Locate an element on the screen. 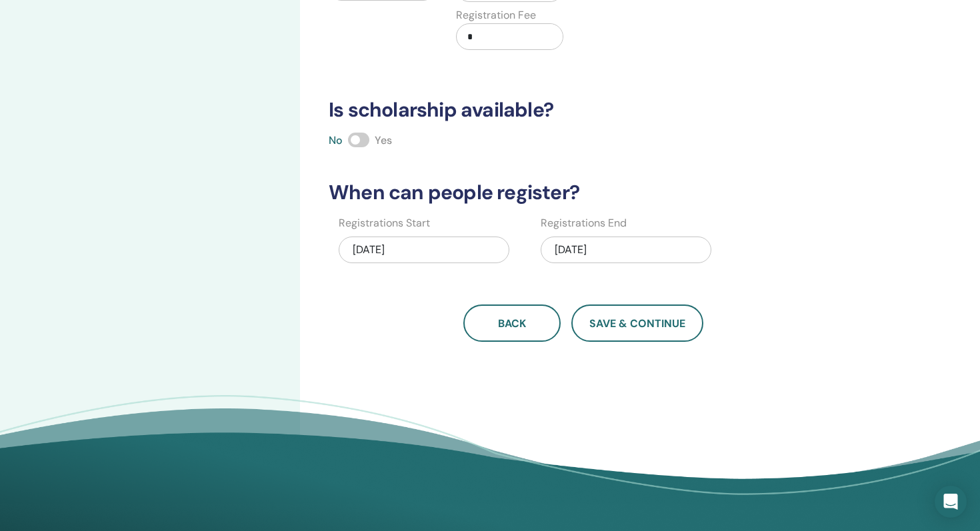 Image resolution: width=980 pixels, height=531 pixels. span: Back is located at coordinates (512, 323).